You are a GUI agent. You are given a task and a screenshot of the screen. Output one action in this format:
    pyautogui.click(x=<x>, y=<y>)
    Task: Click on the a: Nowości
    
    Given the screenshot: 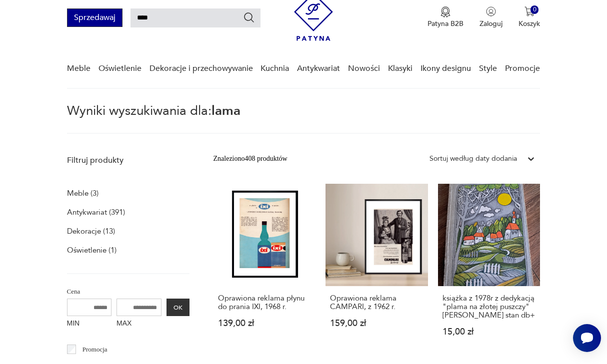 What is the action you would take?
    pyautogui.click(x=364, y=68)
    